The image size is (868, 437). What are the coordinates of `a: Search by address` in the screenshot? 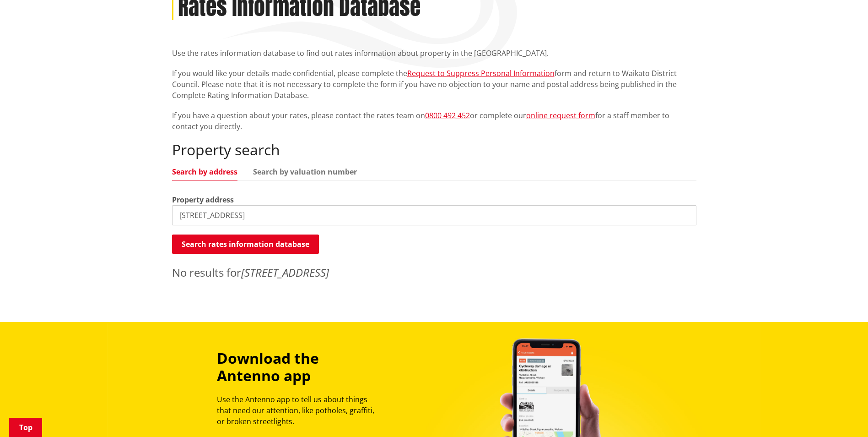 It's located at (205, 172).